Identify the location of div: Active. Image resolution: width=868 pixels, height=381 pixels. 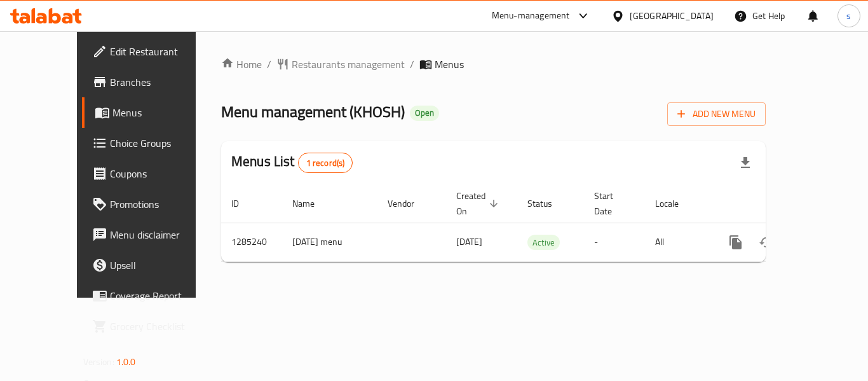
(543, 242).